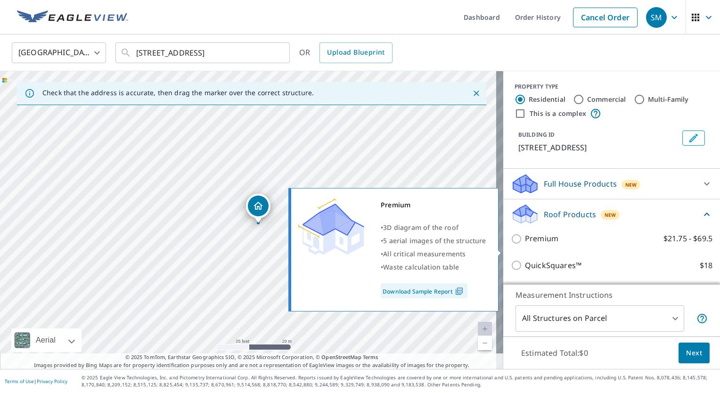 This screenshot has width=720, height=393. What do you see at coordinates (434, 240) in the screenshot?
I see `span: 5 aerial images of the structure` at bounding box center [434, 240].